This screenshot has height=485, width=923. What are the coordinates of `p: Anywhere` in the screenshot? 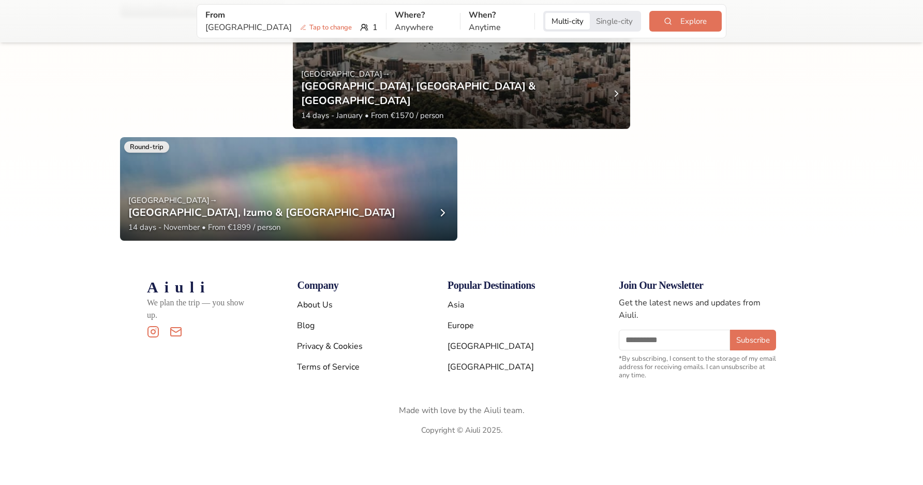 It's located at (423, 27).